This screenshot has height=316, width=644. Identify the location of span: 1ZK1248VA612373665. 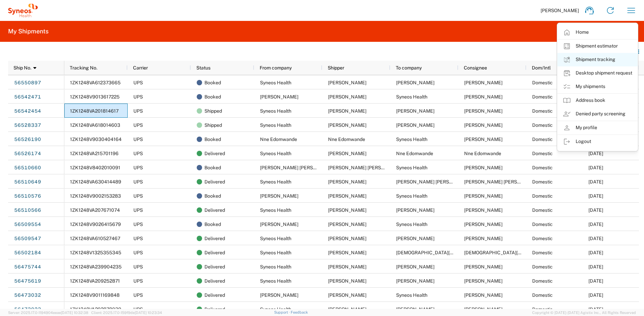
(96, 82).